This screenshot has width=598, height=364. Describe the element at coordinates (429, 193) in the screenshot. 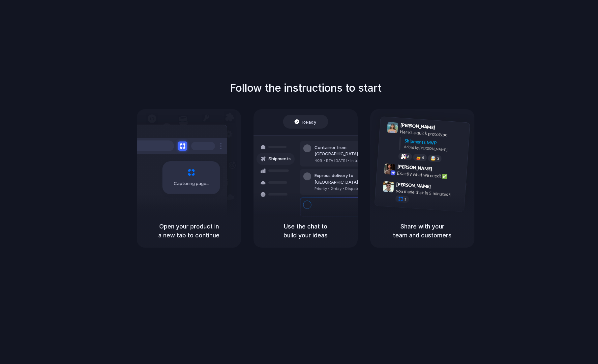

I see `div: you made that in 5 minutes?!` at that location.